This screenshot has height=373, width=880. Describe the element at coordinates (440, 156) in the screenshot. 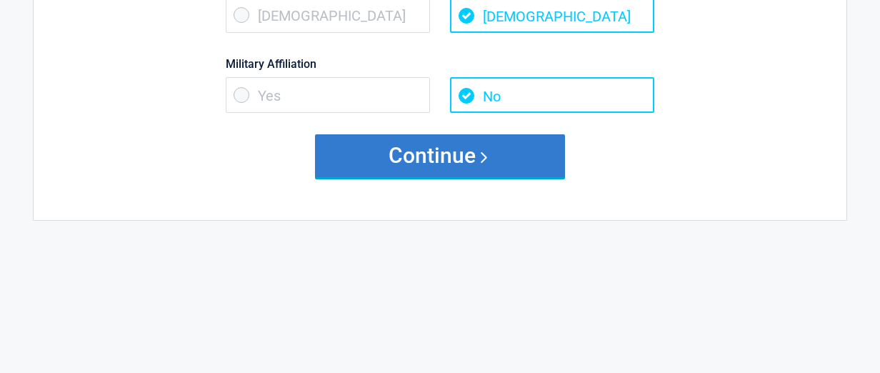

I see `button: Continue` at that location.